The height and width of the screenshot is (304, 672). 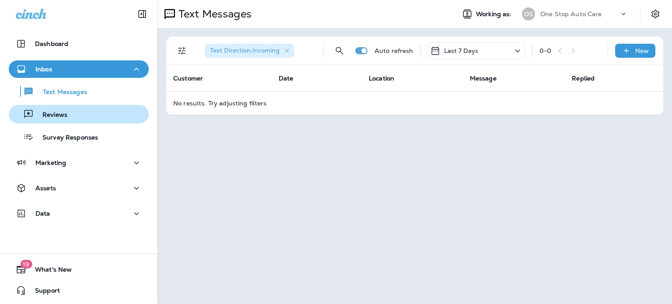 What do you see at coordinates (44, 69) in the screenshot?
I see `p: Inbox` at bounding box center [44, 69].